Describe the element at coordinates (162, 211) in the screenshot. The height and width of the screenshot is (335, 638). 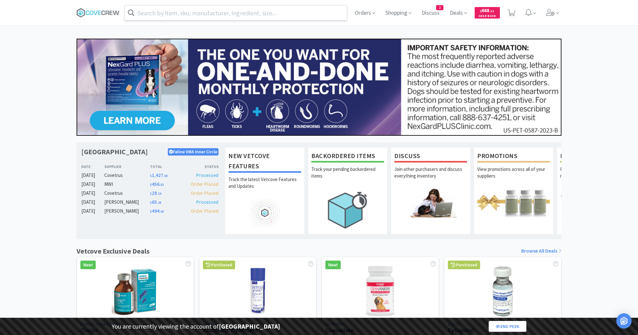
I see `span: . 08` at that location.